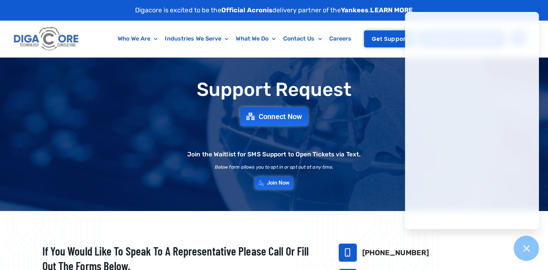  Describe the element at coordinates (278, 183) in the screenshot. I see `span: Join Now` at that location.